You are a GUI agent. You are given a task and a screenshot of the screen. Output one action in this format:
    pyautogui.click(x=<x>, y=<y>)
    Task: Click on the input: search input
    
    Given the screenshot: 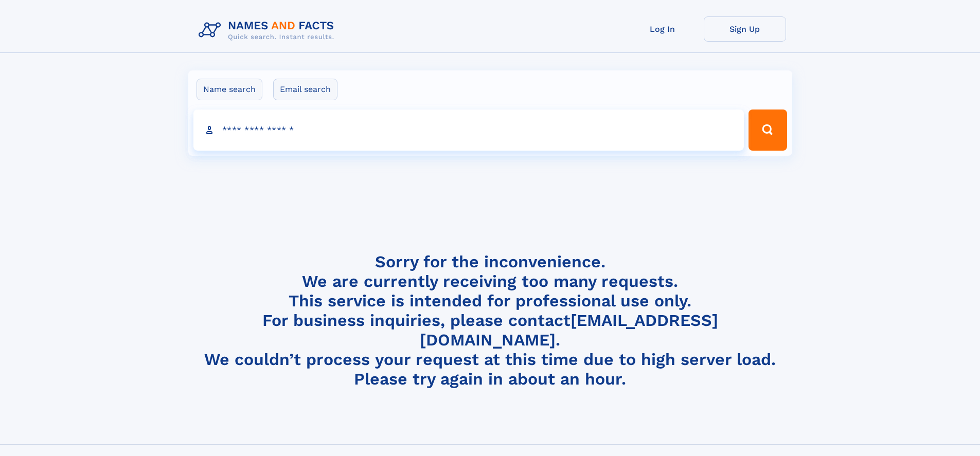 What is the action you would take?
    pyautogui.click(x=468, y=130)
    